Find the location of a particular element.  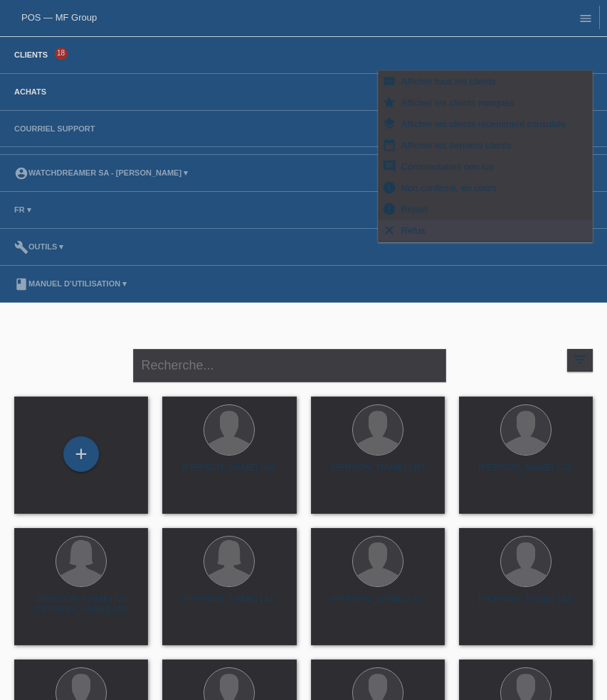

span: Afficher les clients marqués is located at coordinates (457, 103).